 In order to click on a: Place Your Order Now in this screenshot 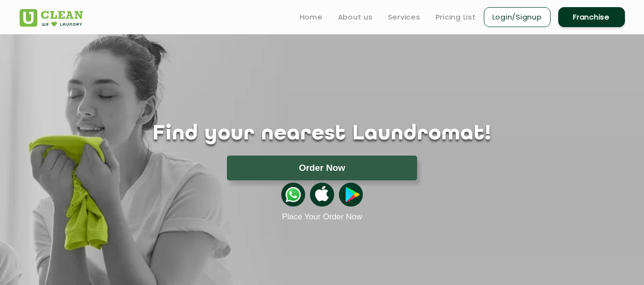, I will do `click(321, 217)`.